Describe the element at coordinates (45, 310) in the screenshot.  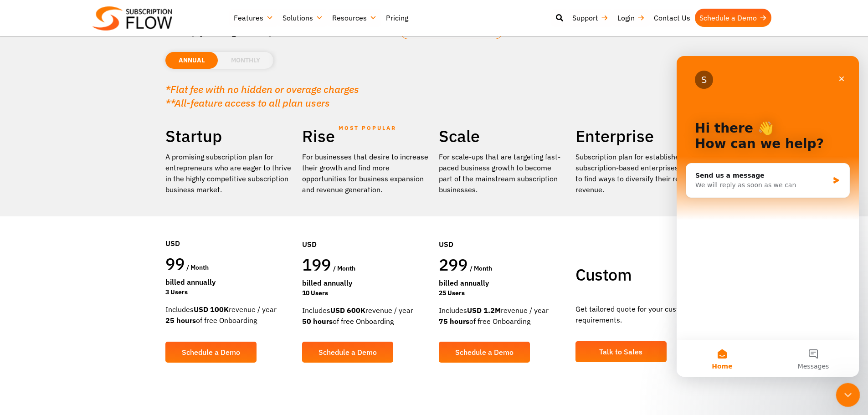
I see `span: Home` at that location.